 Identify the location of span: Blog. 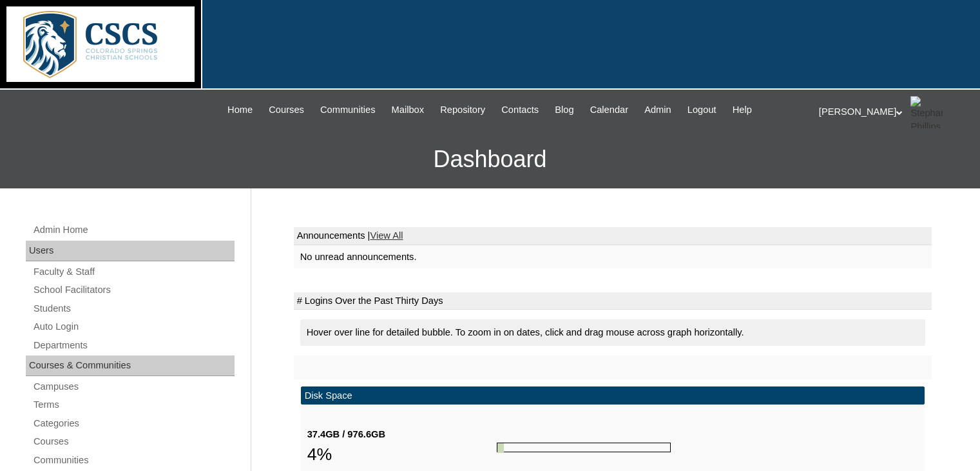
(564, 110).